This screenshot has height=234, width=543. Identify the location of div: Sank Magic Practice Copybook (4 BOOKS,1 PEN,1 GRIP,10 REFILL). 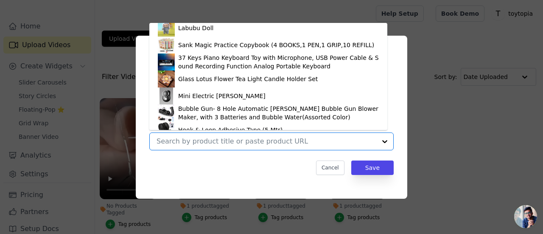
(276, 45).